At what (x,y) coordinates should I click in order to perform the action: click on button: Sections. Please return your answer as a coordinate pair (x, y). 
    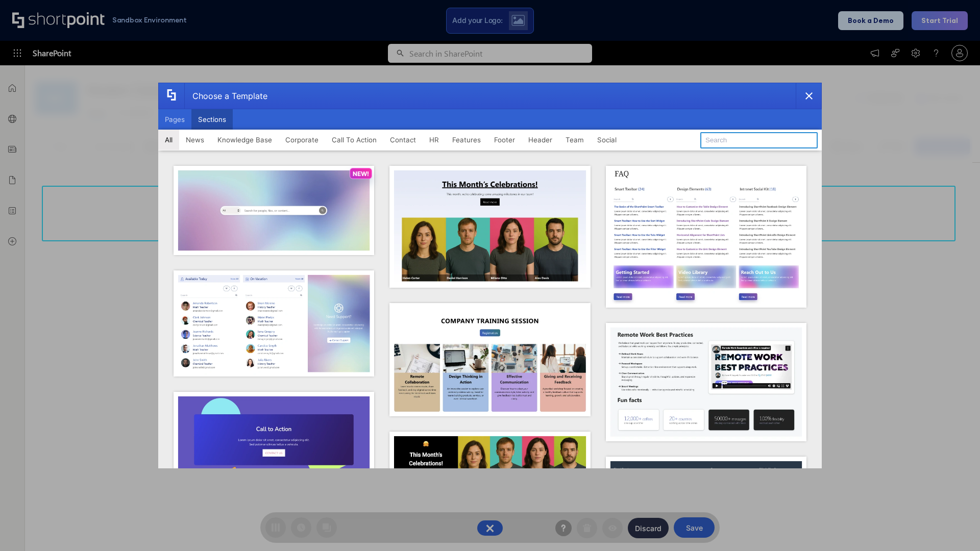
    Looking at the image, I should click on (212, 120).